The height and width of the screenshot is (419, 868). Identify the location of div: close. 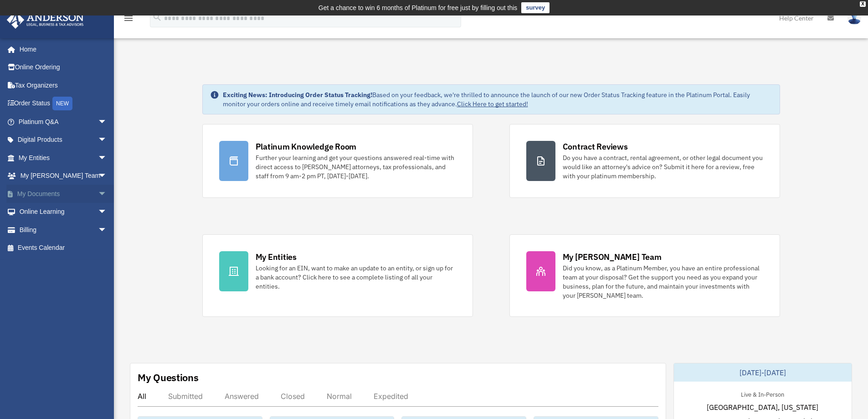
(862, 4).